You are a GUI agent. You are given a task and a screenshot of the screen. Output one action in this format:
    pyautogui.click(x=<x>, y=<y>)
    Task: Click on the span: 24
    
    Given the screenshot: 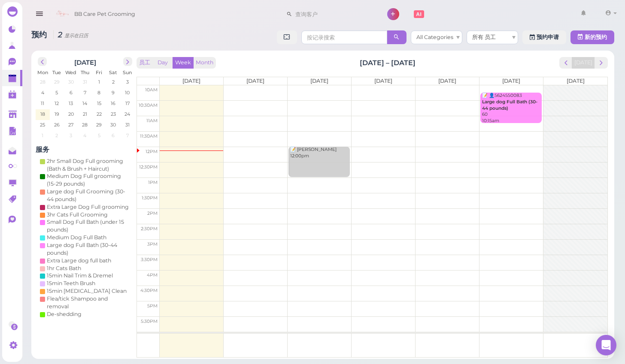 What is the action you would take?
    pyautogui.click(x=127, y=114)
    